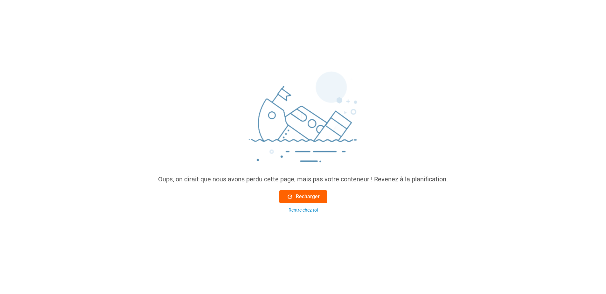 The height and width of the screenshot is (294, 606). Describe the element at coordinates (303, 179) in the screenshot. I see `div: Oups, on dirait que nous avons perdu cette page, mais pas votre conteneur ! Revenez à la planific...` at that location.